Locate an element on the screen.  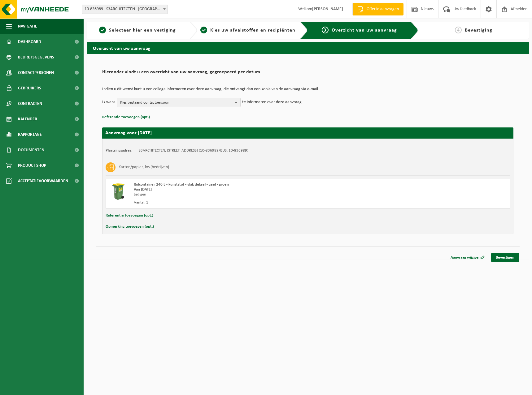
span: Rapportage is located at coordinates (30, 134).